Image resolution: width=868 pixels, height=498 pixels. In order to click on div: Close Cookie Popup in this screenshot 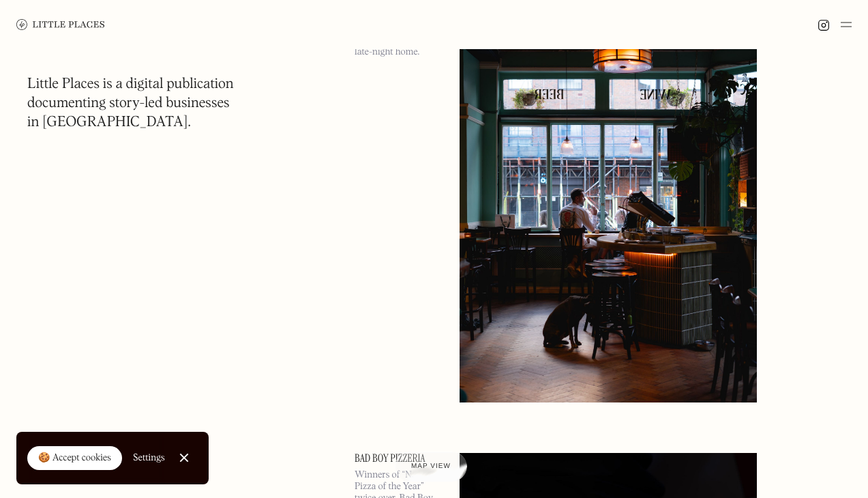, I will do `click(183, 457)`.